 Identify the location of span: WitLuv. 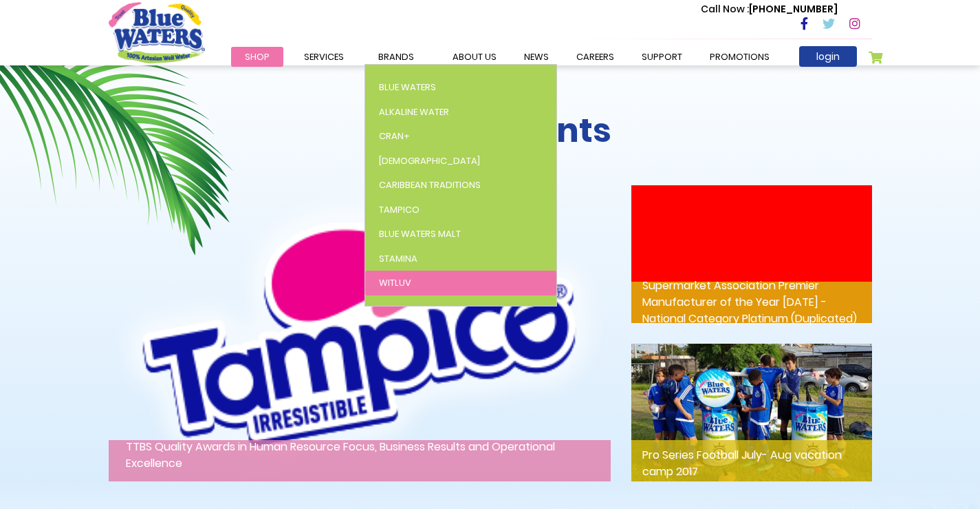
(395, 282).